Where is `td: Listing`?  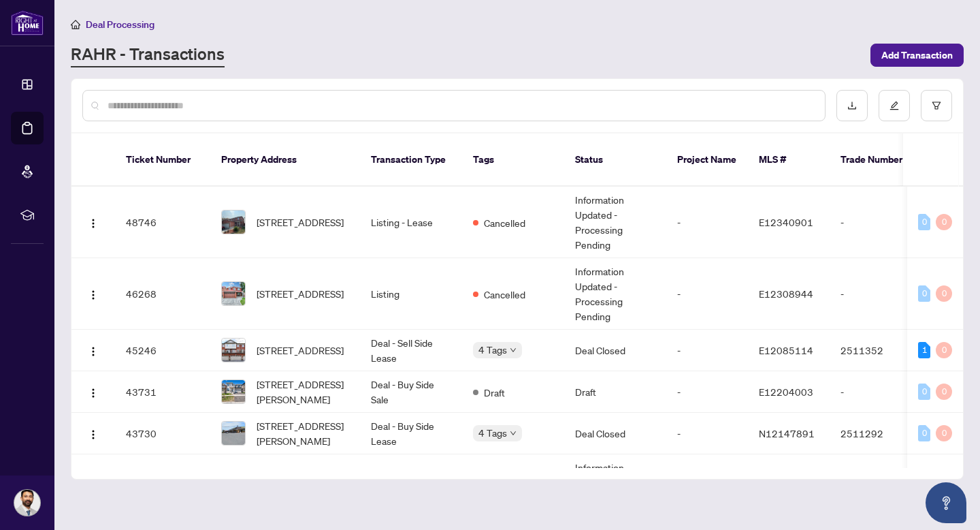 td: Listing is located at coordinates (412, 294).